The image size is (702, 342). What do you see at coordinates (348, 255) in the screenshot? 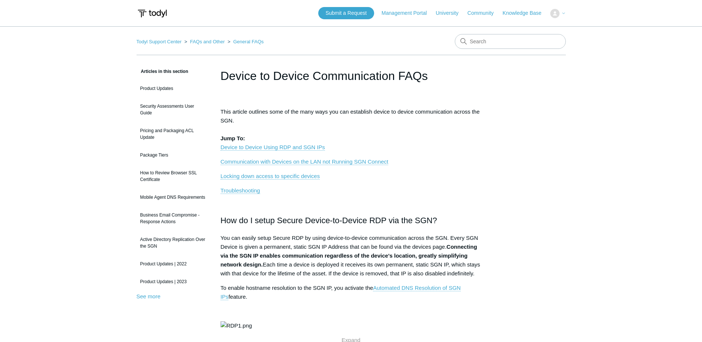
I see `strong: Connecting via the SGN IP enables communication regardless of the device's location, greatly simp...` at bounding box center [348, 255].